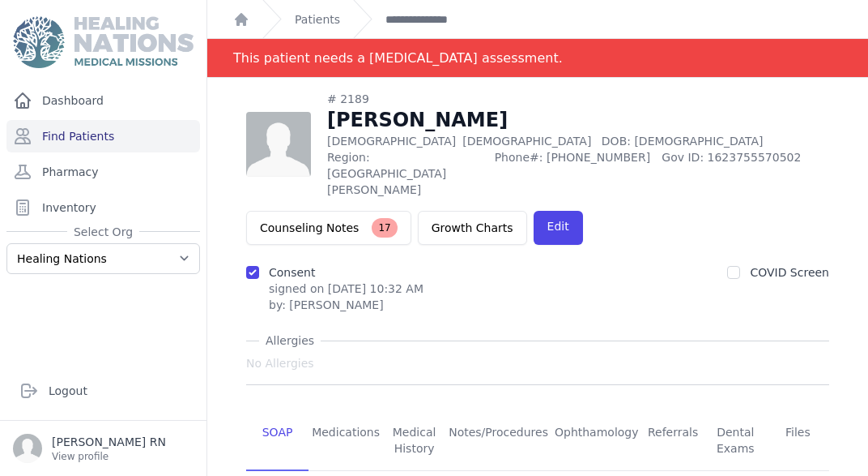 This screenshot has height=476, width=868. Describe the element at coordinates (735, 441) in the screenshot. I see `a: Dental Exams` at that location.